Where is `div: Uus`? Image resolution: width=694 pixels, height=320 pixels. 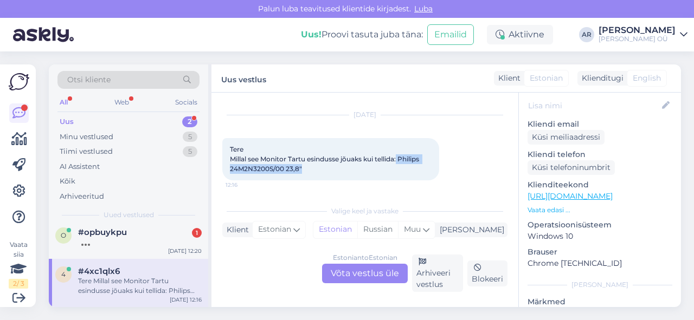 div: Uus is located at coordinates (67, 122).